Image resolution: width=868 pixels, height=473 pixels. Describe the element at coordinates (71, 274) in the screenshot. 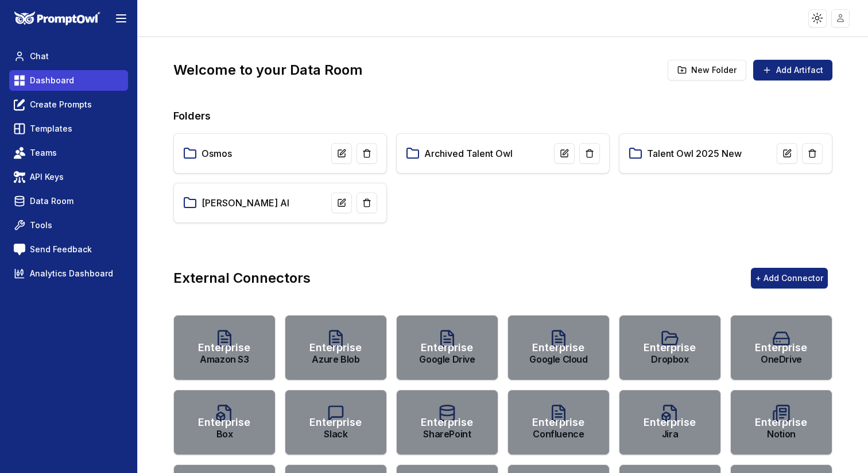

I see `span: Analytics Dashboard` at that location.